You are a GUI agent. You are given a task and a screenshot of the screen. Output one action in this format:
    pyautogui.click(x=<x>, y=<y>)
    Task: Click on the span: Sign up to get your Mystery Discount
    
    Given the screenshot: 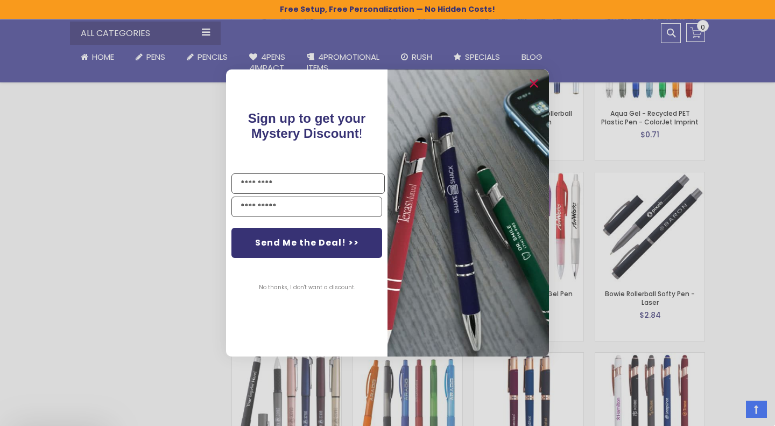 What is the action you would take?
    pyautogui.click(x=307, y=125)
    